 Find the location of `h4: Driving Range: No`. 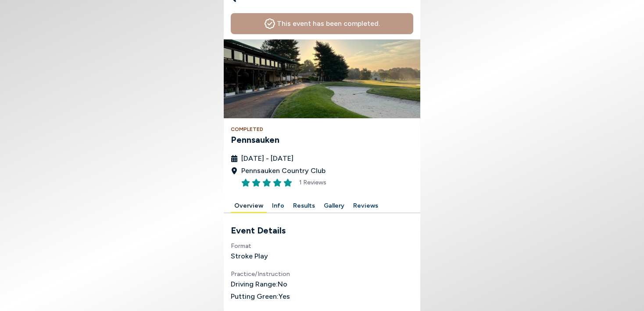

h4: Driving Range: No is located at coordinates (322, 284).